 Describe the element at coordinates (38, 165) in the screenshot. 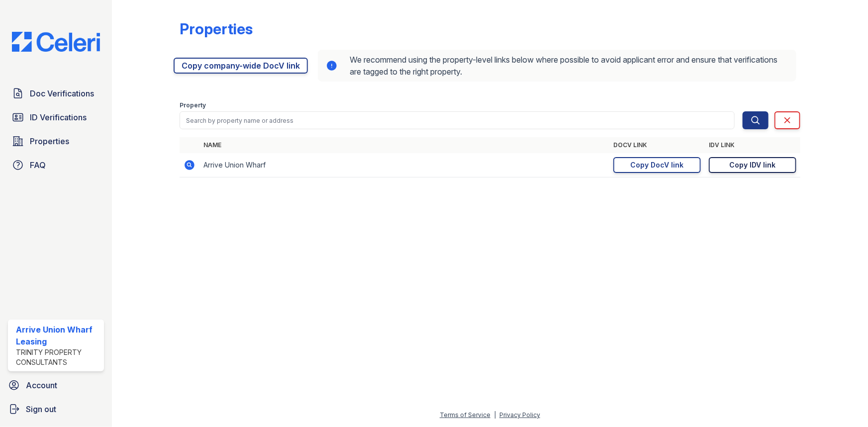

I see `span: FAQ` at that location.